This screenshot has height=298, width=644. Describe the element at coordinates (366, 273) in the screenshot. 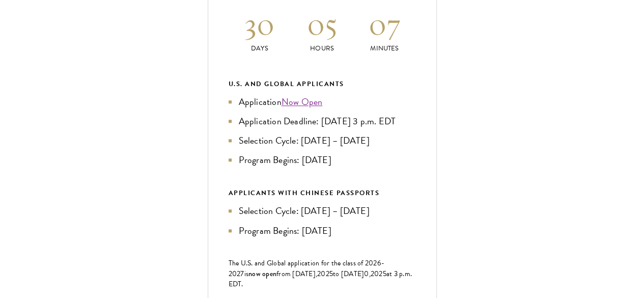

I see `span: 0` at that location.